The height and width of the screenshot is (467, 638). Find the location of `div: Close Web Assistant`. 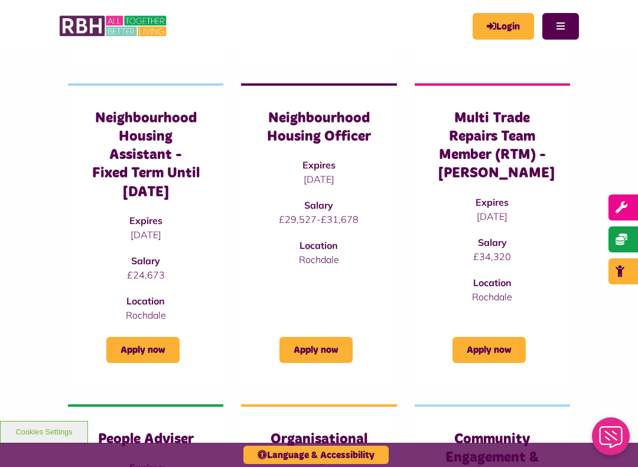

div: Close Web Assistant is located at coordinates (26, 22).